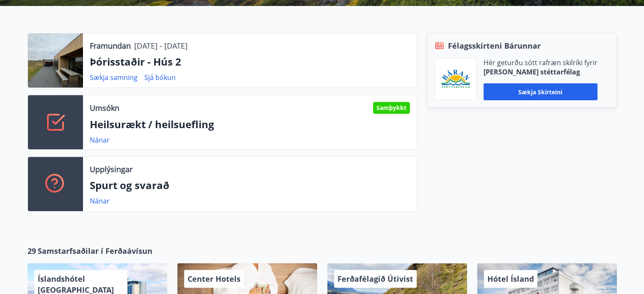  What do you see at coordinates (494, 46) in the screenshot?
I see `span: Félagsskírteni Bárunnar` at bounding box center [494, 46].